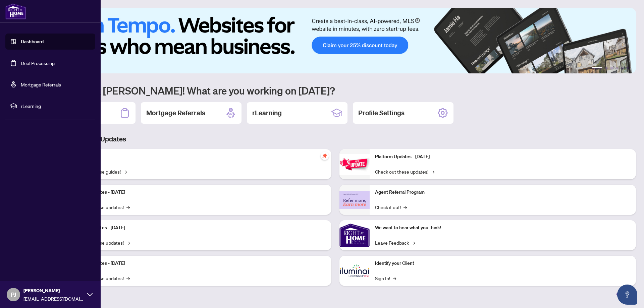  I want to click on h2: Mortgage Referrals, so click(176, 113).